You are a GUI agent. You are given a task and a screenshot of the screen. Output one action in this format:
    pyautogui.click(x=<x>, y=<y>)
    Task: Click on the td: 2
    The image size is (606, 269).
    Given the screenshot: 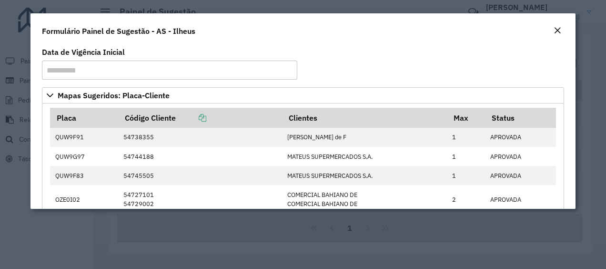 What is the action you would take?
    pyautogui.click(x=466, y=199)
    